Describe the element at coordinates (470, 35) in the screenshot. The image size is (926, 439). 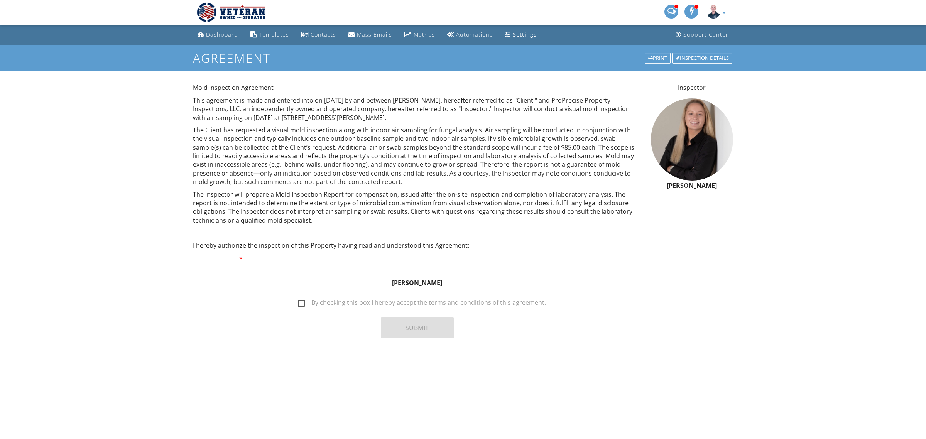
I see `a: Automations (Advanced)` at that location.